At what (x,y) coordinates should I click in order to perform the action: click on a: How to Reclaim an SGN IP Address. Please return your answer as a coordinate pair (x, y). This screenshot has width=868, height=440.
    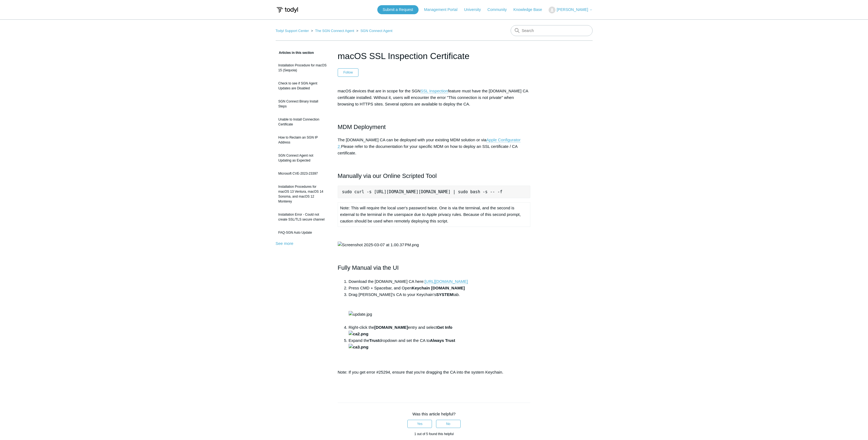
    Looking at the image, I should click on (303, 140).